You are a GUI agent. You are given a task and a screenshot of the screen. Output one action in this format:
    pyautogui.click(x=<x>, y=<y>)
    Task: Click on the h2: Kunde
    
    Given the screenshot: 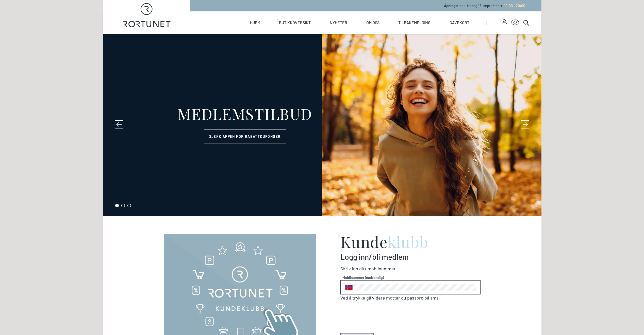 What is the action you would take?
    pyautogui.click(x=410, y=242)
    